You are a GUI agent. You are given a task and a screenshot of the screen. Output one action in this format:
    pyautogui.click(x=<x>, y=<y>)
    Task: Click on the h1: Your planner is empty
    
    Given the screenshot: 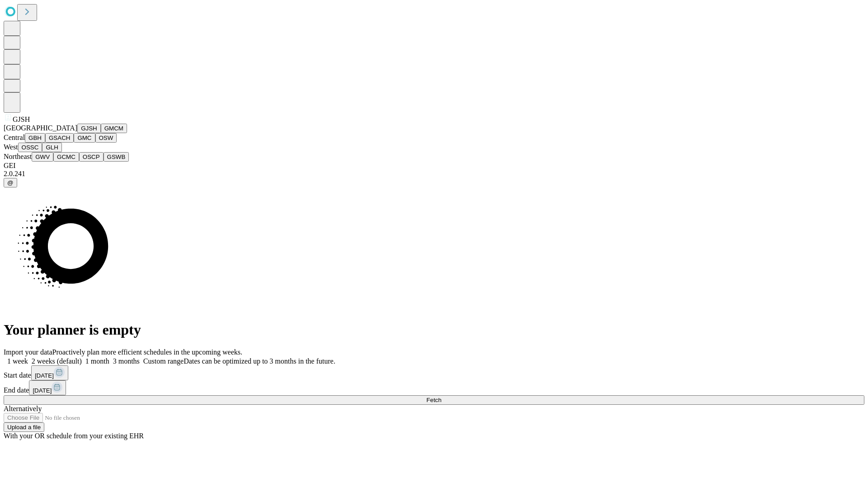 What is the action you would take?
    pyautogui.click(x=434, y=329)
    